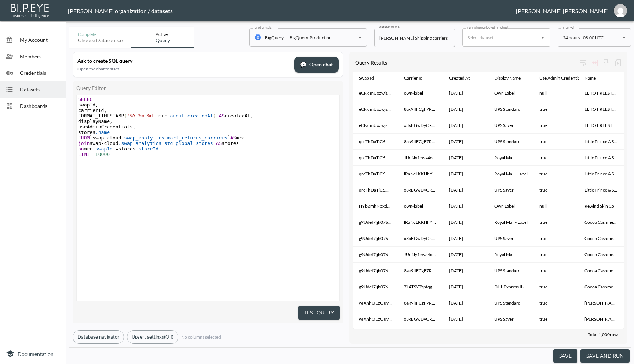 Image resolution: width=634 pixels, height=364 pixels. What do you see at coordinates (166, 143) in the screenshot?
I see `span: .swap_analytics.stg_global_stores` at bounding box center [166, 143].